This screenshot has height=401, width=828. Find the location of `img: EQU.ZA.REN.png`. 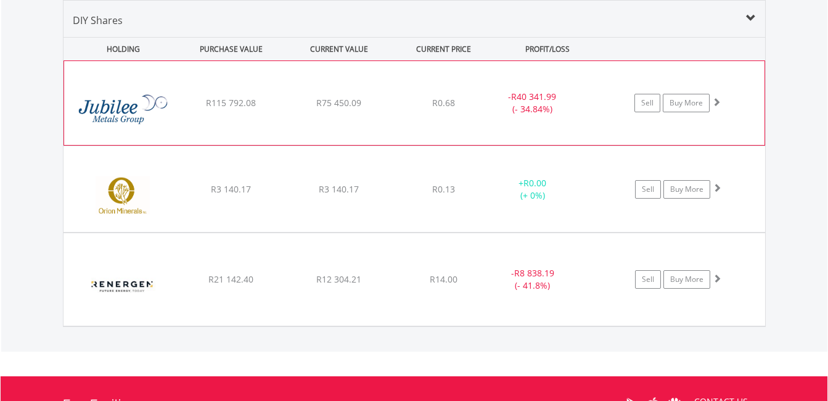

img: EQU.ZA.REN.png is located at coordinates (123, 286).